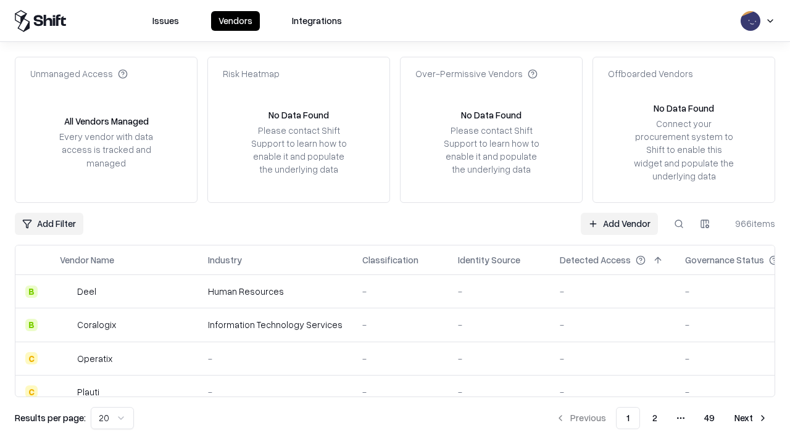 Image resolution: width=790 pixels, height=444 pixels. Describe the element at coordinates (79, 73) in the screenshot. I see `div: Unmanaged Access` at that location.